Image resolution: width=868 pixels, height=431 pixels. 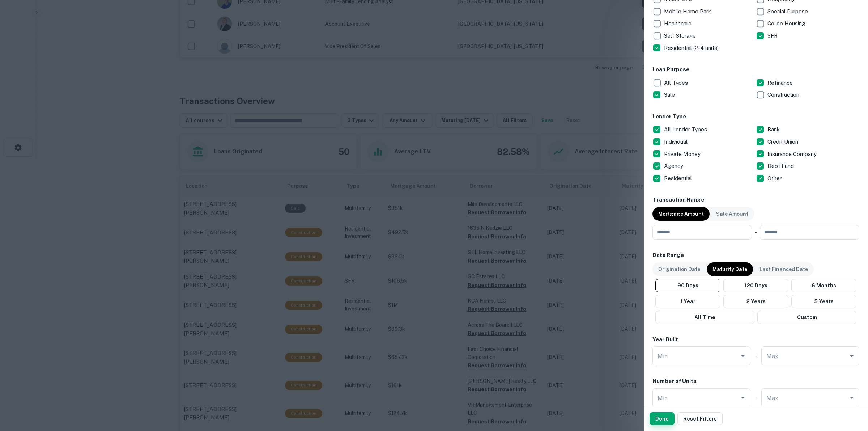 I want to click on h6: Transaction Range, so click(x=756, y=200).